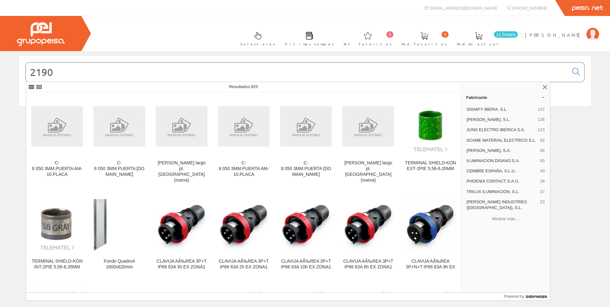 This screenshot has height=307, width=610. Describe the element at coordinates (541, 120) in the screenshot. I see `span: 135` at that location.